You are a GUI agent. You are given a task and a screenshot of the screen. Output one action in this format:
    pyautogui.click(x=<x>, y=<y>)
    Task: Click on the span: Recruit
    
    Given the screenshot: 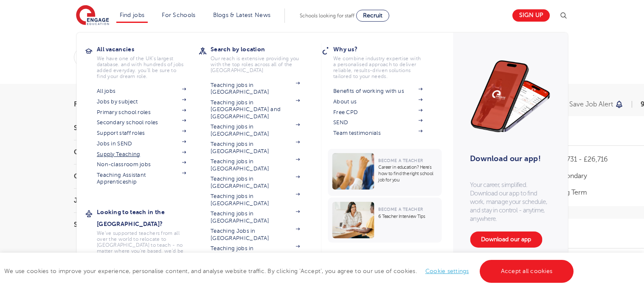 What is the action you would take?
    pyautogui.click(x=373, y=15)
    